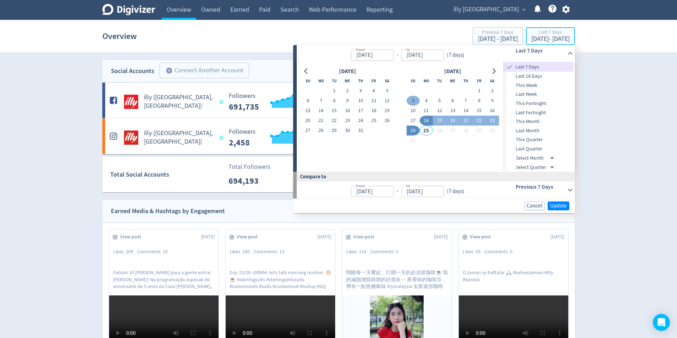 This screenshot has width=677, height=338. What do you see at coordinates (538, 104) in the screenshot?
I see `span: This Fortnight` at bounding box center [538, 104].